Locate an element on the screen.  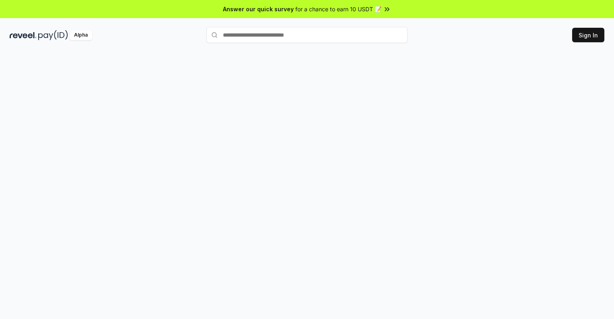
button: Sign In is located at coordinates (588, 35).